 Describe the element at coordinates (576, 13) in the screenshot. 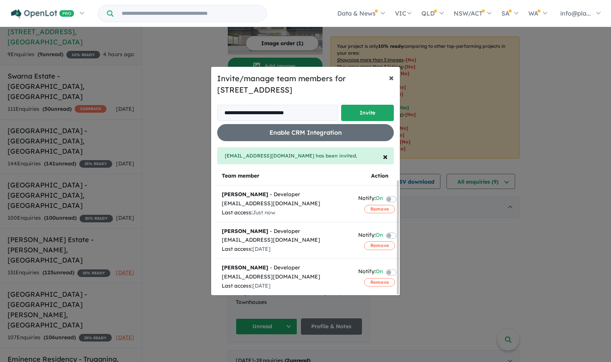

I see `span: info@pla...` at that location.